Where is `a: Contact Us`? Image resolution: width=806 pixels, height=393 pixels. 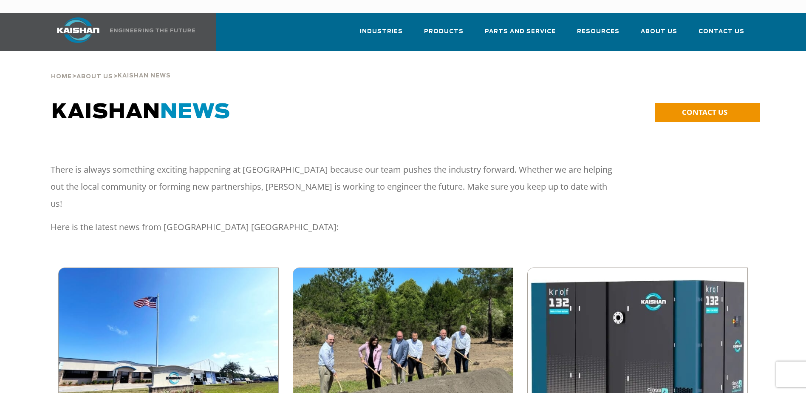
a: Contact Us is located at coordinates (722, 35).